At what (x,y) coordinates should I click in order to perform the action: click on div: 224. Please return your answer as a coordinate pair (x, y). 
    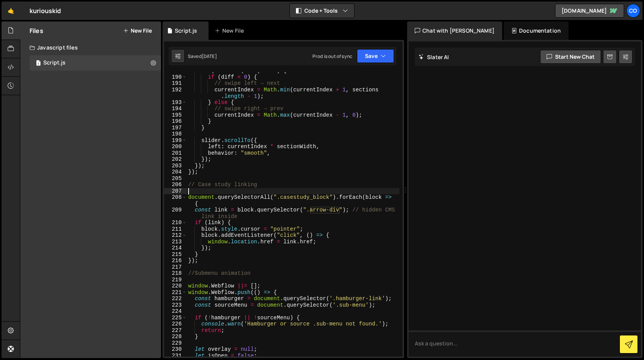
    Looking at the image, I should click on (175, 311).